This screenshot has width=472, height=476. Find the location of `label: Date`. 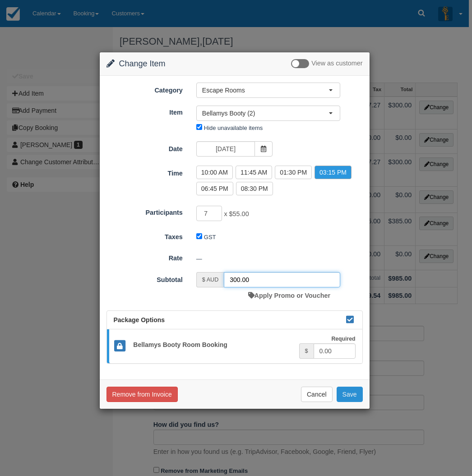

label: Date is located at coordinates (144, 148).